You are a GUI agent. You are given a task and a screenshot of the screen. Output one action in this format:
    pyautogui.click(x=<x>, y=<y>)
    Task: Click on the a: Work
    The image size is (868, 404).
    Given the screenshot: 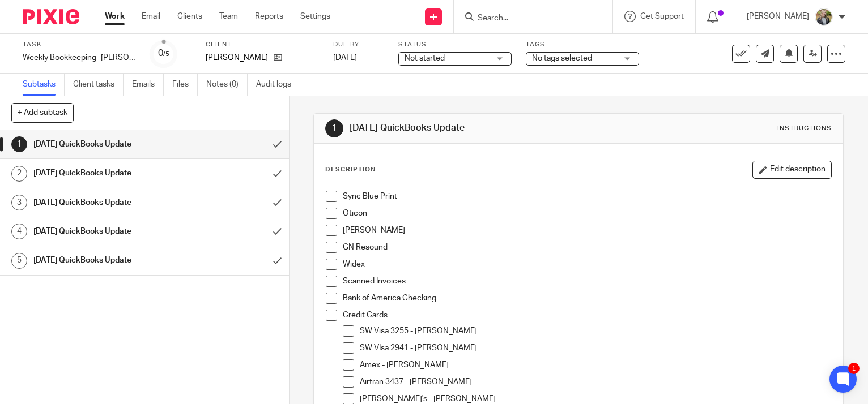 What is the action you would take?
    pyautogui.click(x=115, y=16)
    